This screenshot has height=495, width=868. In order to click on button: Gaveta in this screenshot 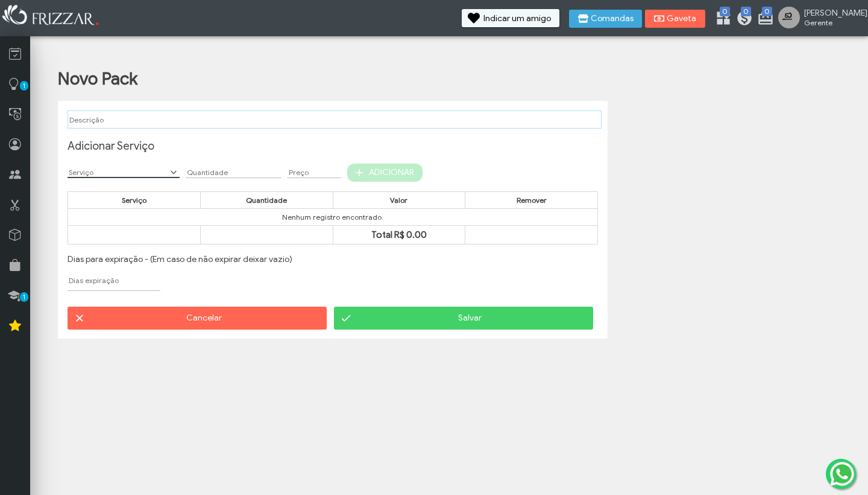, I will do `click(675, 19)`.